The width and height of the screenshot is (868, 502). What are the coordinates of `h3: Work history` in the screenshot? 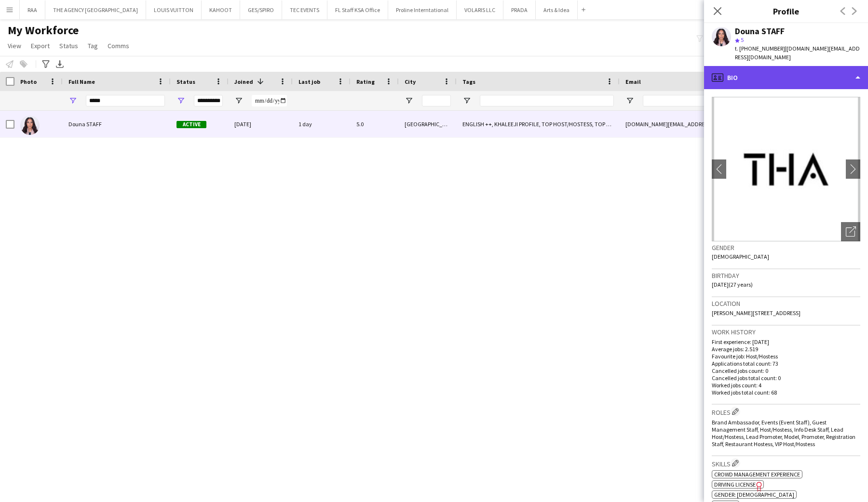 It's located at (786, 332).